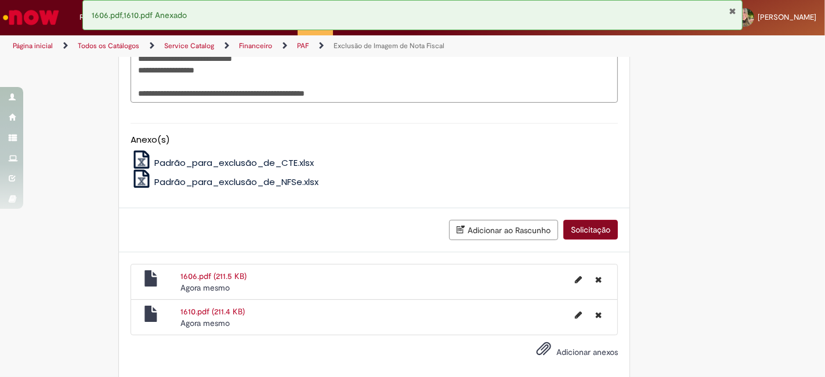 The height and width of the screenshot is (377, 825). Describe the element at coordinates (578, 315) in the screenshot. I see `button: Editar nome de arquivo 1610.pdf` at that location.